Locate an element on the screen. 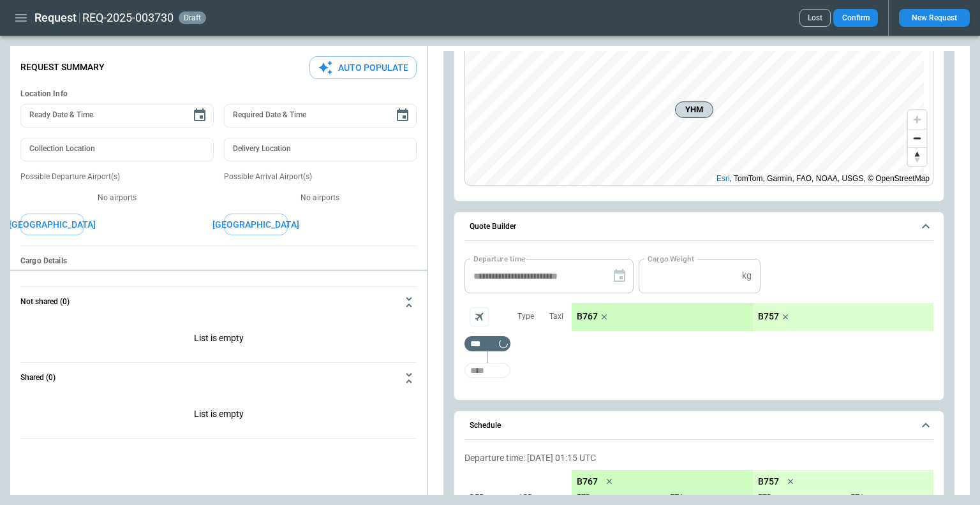 Image resolution: width=980 pixels, height=505 pixels. h2: REQ-2025-003730 is located at coordinates (128, 18).